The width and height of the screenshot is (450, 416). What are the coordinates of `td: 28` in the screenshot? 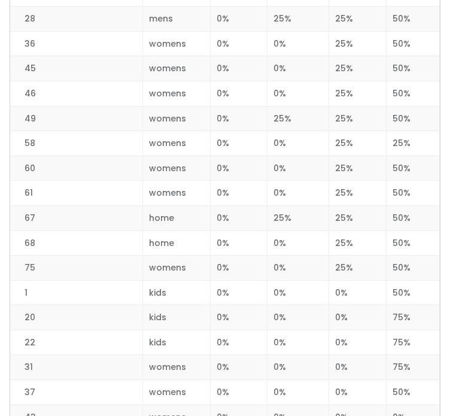 It's located at (77, 19).